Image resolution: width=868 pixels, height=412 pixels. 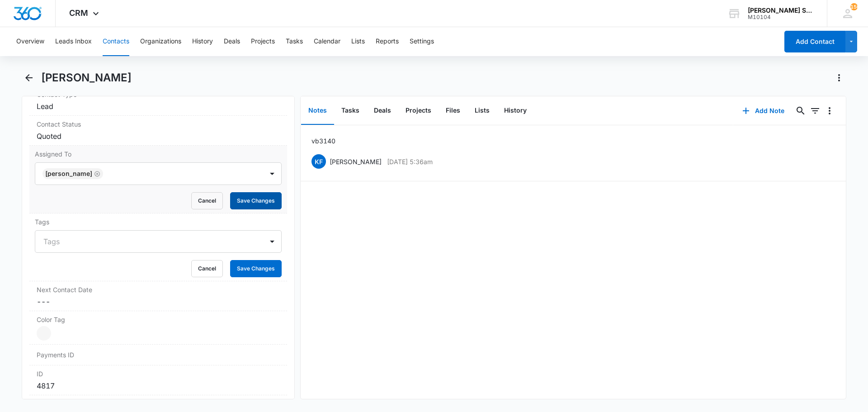 What do you see at coordinates (96, 174) in the screenshot?
I see `div: Remove Ted DiMayo` at bounding box center [96, 174].